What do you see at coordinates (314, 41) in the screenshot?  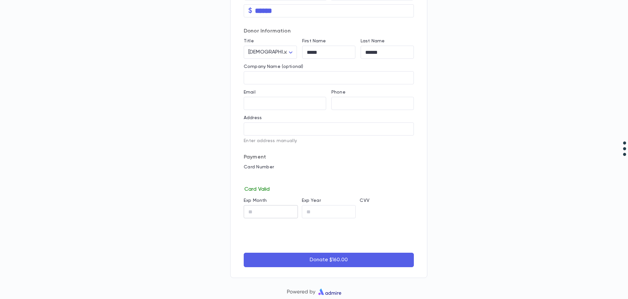 I see `label: First Name` at bounding box center [314, 41].